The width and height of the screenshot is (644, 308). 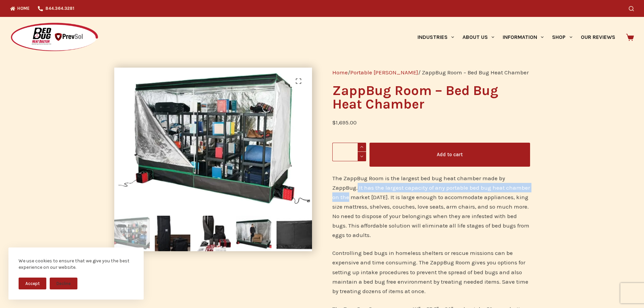 I want to click on img: Prevsol/Bed Bug Heat Doctor, so click(x=55, y=37).